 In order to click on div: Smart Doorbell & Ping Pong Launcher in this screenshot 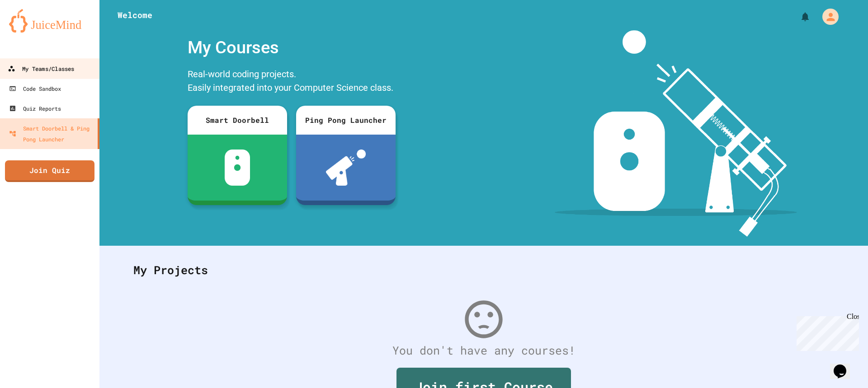, I will do `click(52, 133)`.